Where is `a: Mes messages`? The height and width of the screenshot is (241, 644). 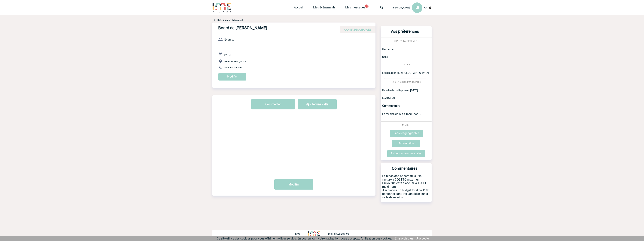
a: Mes messages is located at coordinates (355, 8).